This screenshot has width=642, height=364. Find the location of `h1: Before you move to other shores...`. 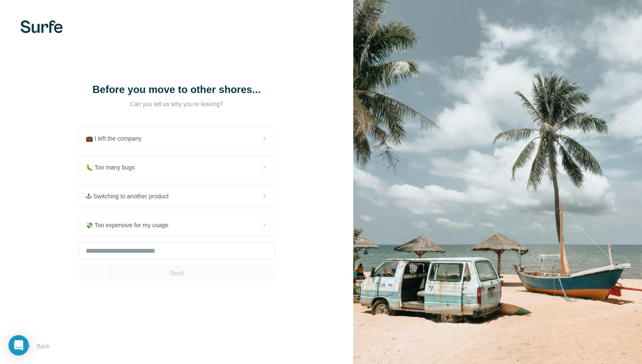

h1: Before you move to other shores... is located at coordinates (177, 90).